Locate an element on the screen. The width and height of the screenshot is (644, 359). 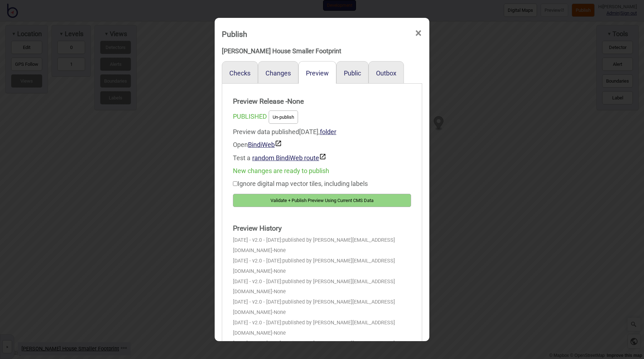
a: folder is located at coordinates (328, 131).